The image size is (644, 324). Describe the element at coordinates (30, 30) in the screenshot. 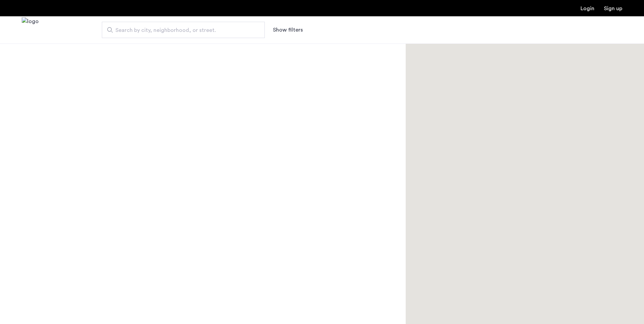

I see `a: Cazamio Logo` at that location.